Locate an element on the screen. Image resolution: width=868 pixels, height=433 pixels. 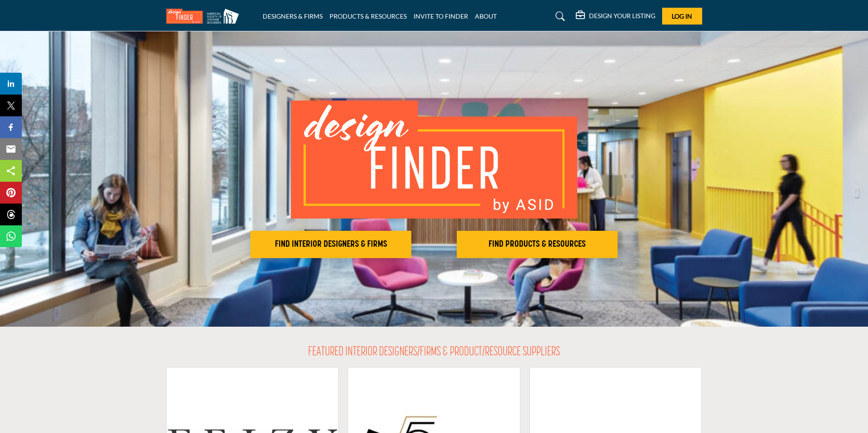
a: ABOUT is located at coordinates (486, 16).